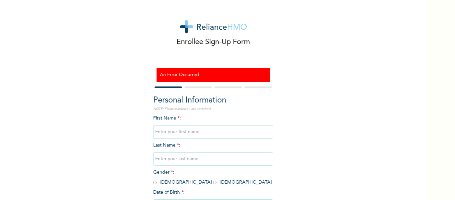  Describe the element at coordinates (213, 132) in the screenshot. I see `input: Enter your first name` at that location.